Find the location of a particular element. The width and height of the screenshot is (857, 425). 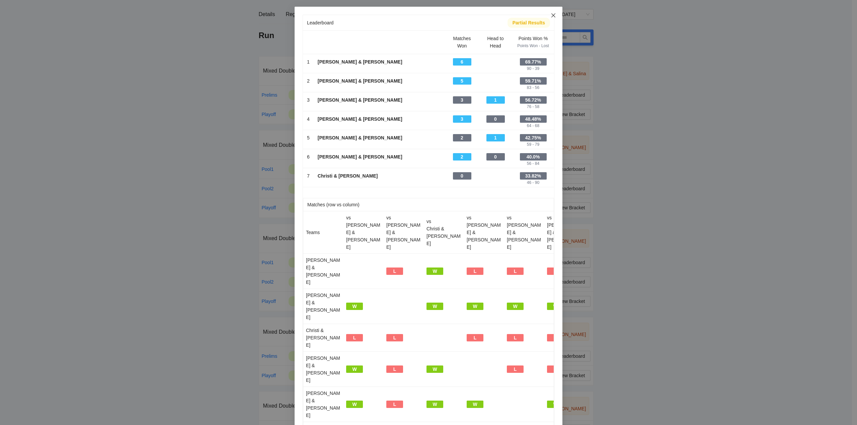

div: 4 is located at coordinates (308, 119).